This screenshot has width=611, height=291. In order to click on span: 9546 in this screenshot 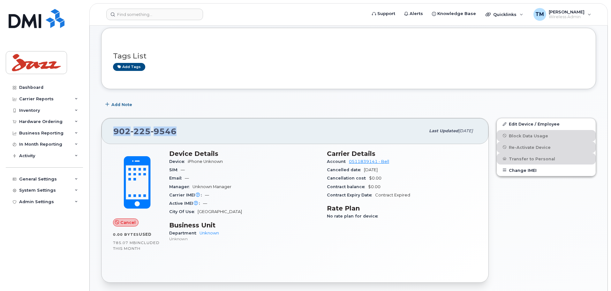, I will do `click(163, 131)`.